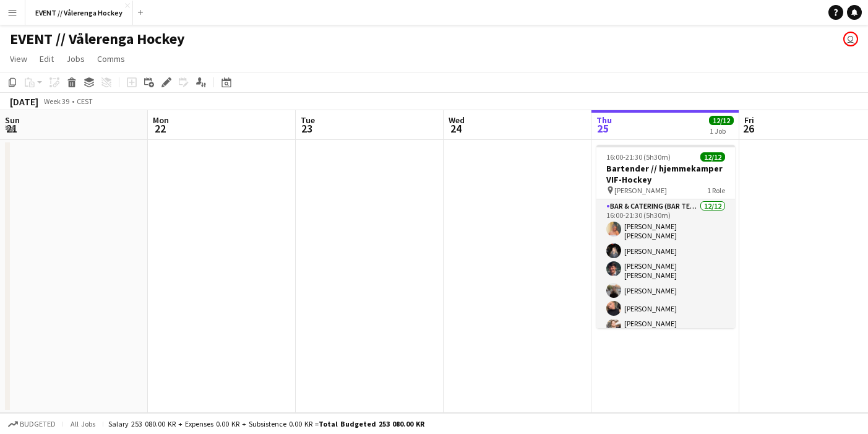 This screenshot has height=434, width=868. Describe the element at coordinates (97, 39) in the screenshot. I see `h1: EVENT // Vålerenga Hockey` at that location.